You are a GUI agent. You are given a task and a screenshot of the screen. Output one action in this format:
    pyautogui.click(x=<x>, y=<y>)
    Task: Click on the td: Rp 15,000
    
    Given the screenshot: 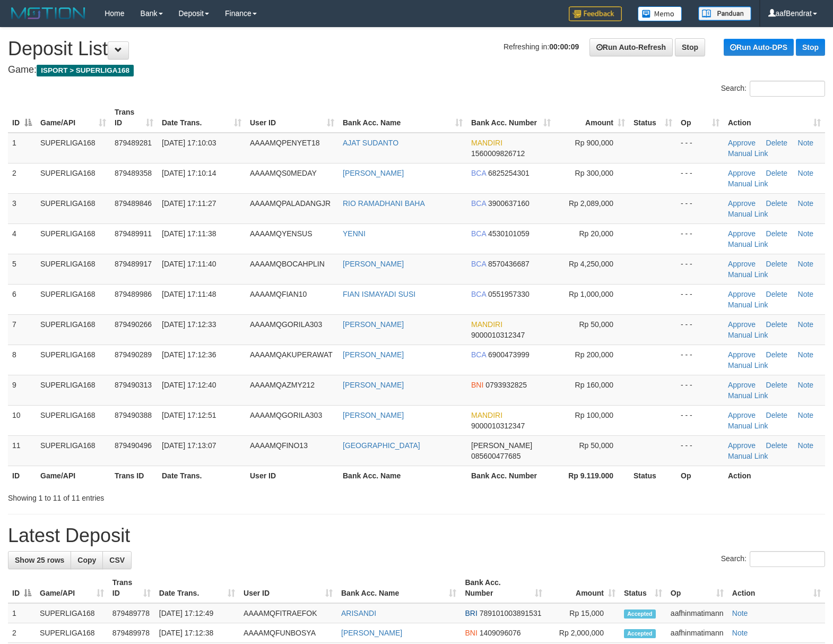 What is the action you would take?
    pyautogui.click(x=583, y=613)
    